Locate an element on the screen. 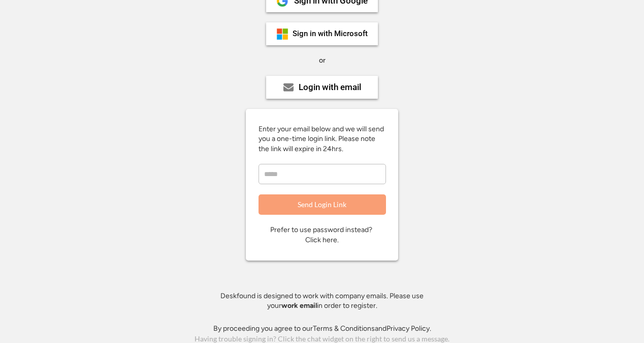 The width and height of the screenshot is (644, 343). div: Prefer to use password instead? Click here. is located at coordinates (322, 235).